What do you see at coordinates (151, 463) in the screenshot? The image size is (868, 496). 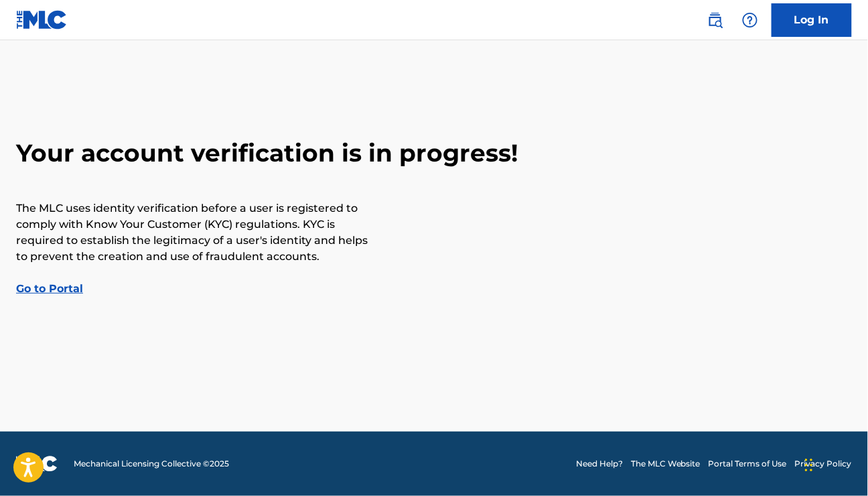 I see `span: Mechanical Licensing Collective © 2025` at bounding box center [151, 463].